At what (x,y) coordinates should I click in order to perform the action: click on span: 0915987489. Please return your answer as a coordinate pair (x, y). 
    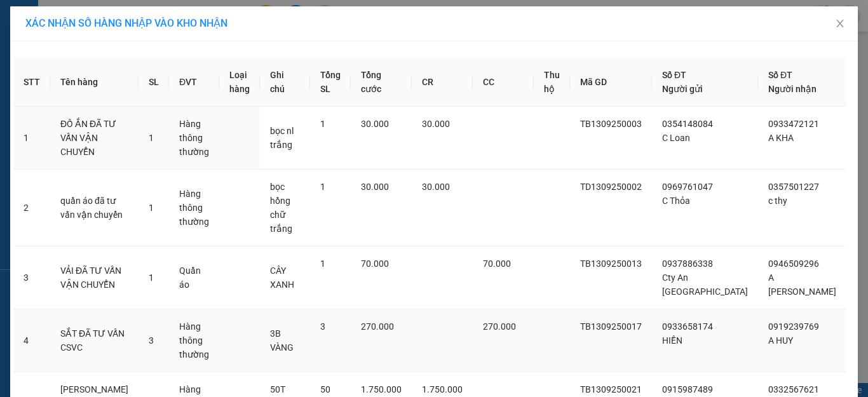
    Looking at the image, I should click on (688, 390).